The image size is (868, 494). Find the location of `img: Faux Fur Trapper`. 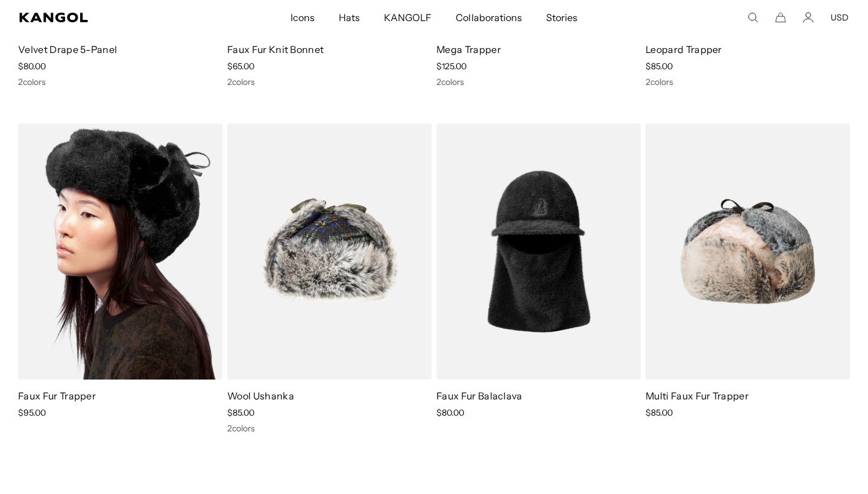

img: Faux Fur Trapper is located at coordinates (120, 252).